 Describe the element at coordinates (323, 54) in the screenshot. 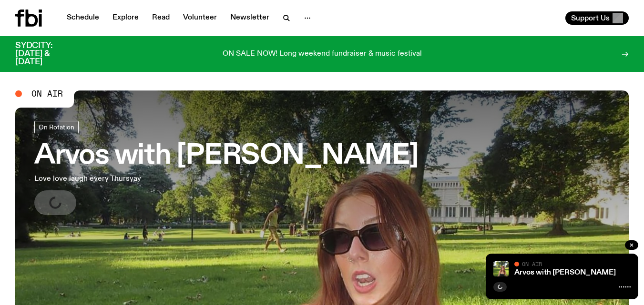

I see `p: ON SALE NOW! Long weekend fundraiser & music festival` at that location.